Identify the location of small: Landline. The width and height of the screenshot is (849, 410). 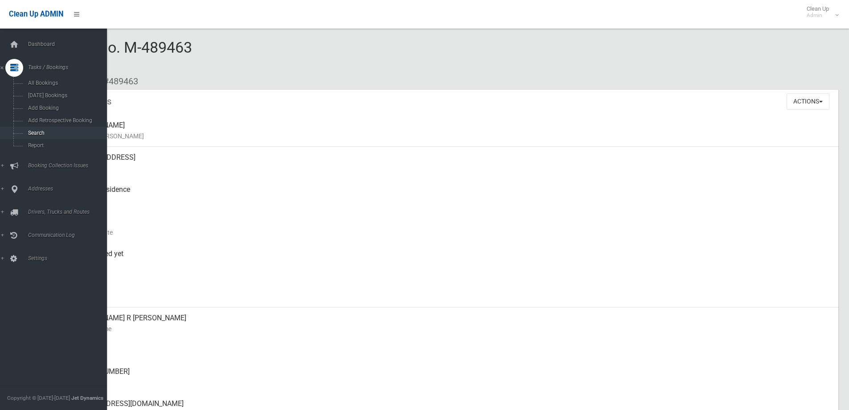
(451, 382).